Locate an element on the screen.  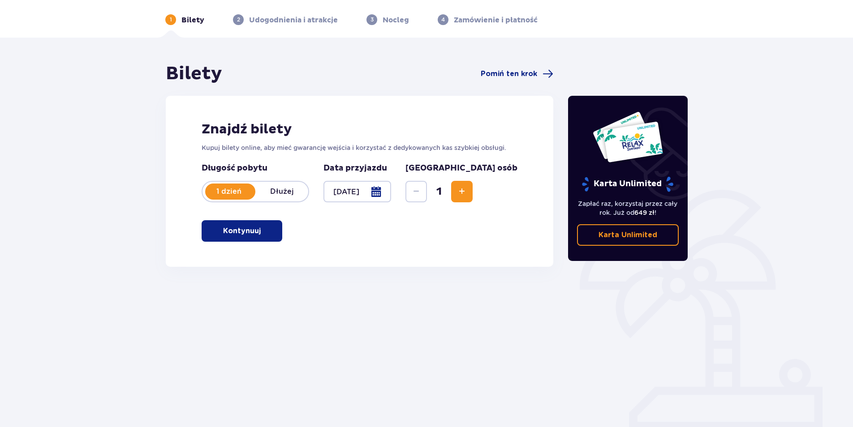
p: Dłużej is located at coordinates (282, 192).